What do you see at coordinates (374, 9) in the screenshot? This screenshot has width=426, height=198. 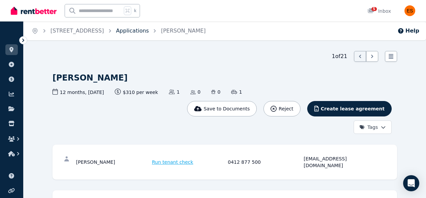 I see `span: 5` at bounding box center [374, 9].